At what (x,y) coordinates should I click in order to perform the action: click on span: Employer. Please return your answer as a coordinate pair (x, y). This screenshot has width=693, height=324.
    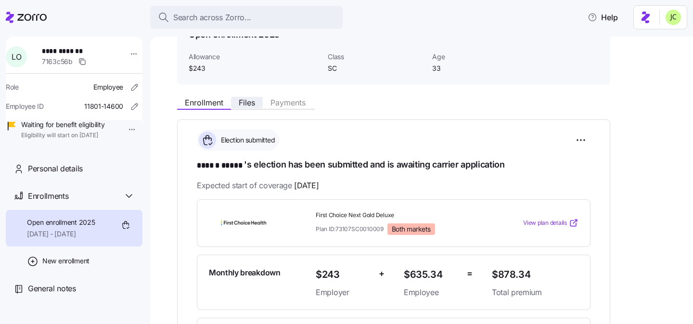
    Looking at the image, I should click on (343, 292).